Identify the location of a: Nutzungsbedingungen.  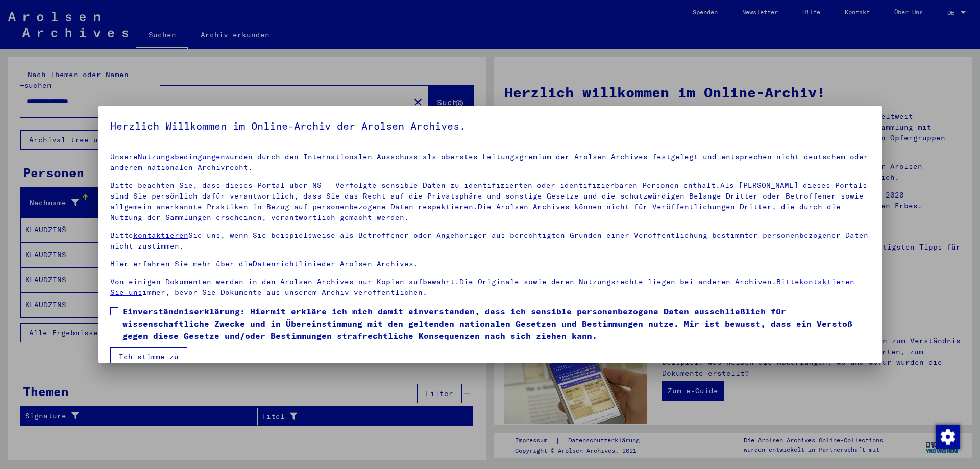
(181, 157).